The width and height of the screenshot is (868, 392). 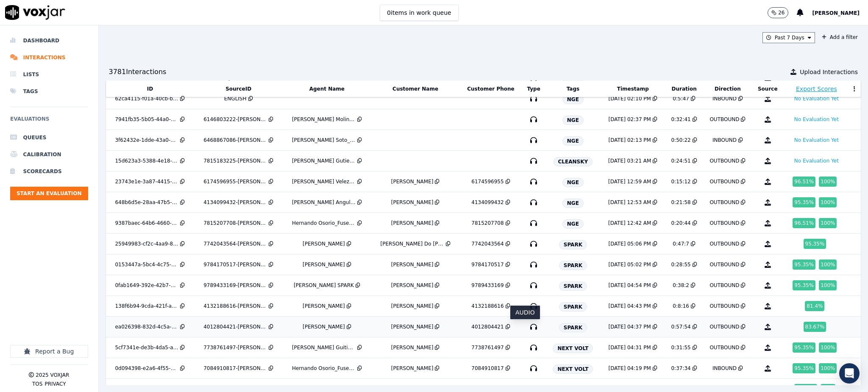 What do you see at coordinates (415, 89) in the screenshot?
I see `button: Customer Name` at bounding box center [415, 89].